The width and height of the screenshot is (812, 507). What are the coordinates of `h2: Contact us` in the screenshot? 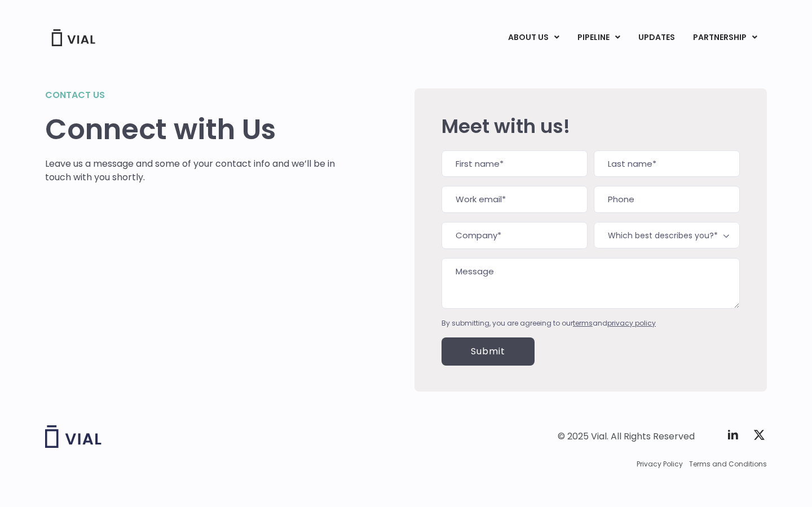 It's located at (190, 95).